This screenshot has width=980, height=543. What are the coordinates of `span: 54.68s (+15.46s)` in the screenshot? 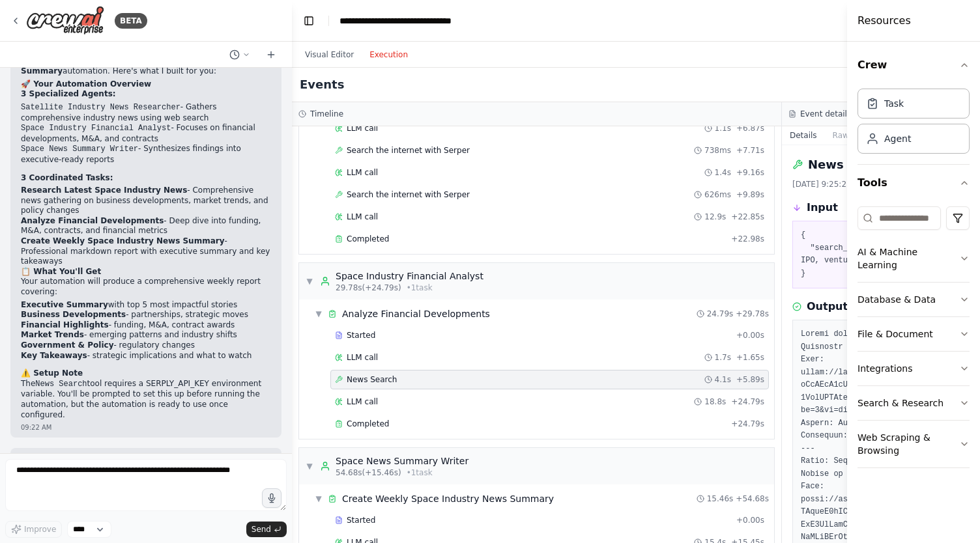 It's located at (368, 473).